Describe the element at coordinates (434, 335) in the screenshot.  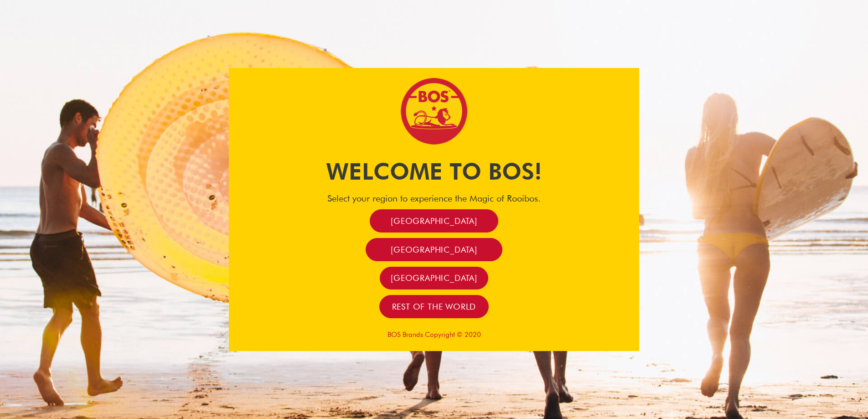
I see `p: BOS Brands Copyright © 2020` at that location.